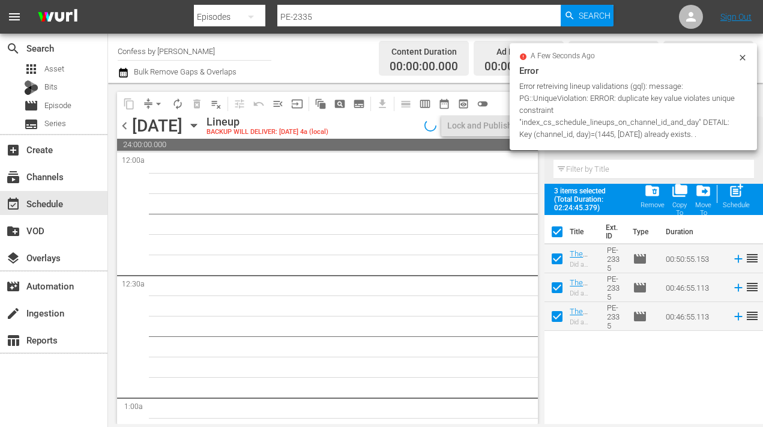 Image resolution: width=763 pixels, height=427 pixels. Describe the element at coordinates (653, 205) in the screenshot. I see `div: Remove` at that location.